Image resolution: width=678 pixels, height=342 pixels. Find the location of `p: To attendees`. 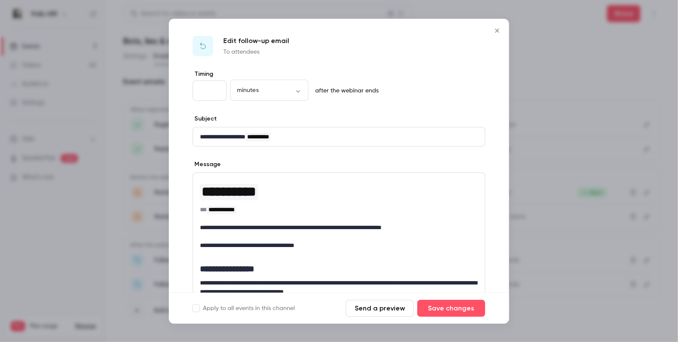

p: To attendees is located at coordinates (256, 52).